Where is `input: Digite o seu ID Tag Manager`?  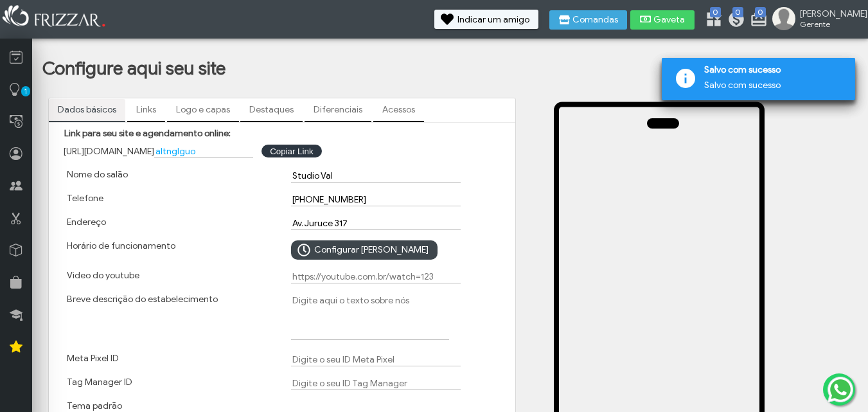
input: Digite o seu ID Tag Manager is located at coordinates (376, 383).